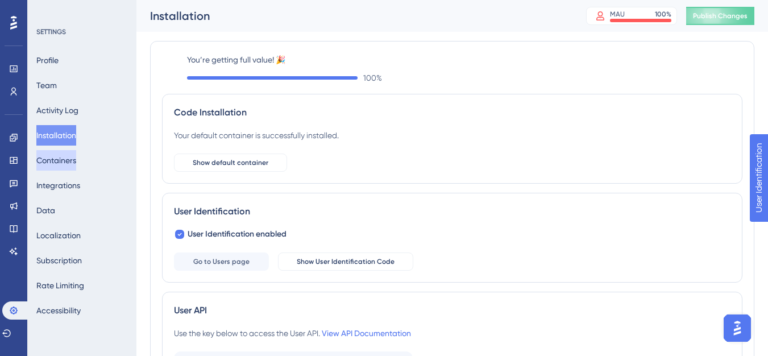 The image size is (768, 356). Describe the element at coordinates (230, 163) in the screenshot. I see `span: Show default container` at that location.